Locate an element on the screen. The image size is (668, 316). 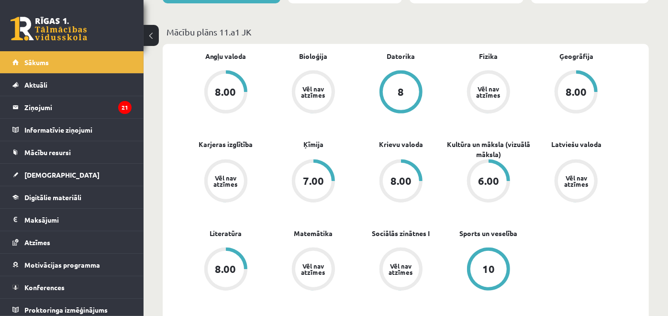
a: Angļu valoda is located at coordinates (226, 56).